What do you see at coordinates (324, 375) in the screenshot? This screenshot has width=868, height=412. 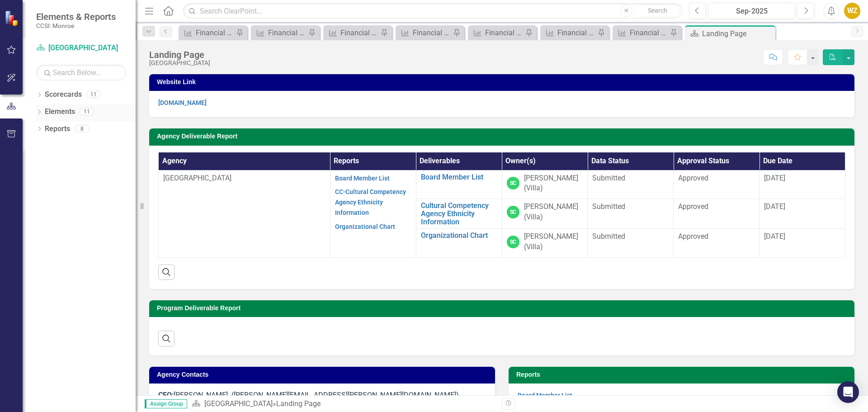 I see `h3: Agency Contacts` at bounding box center [324, 375].